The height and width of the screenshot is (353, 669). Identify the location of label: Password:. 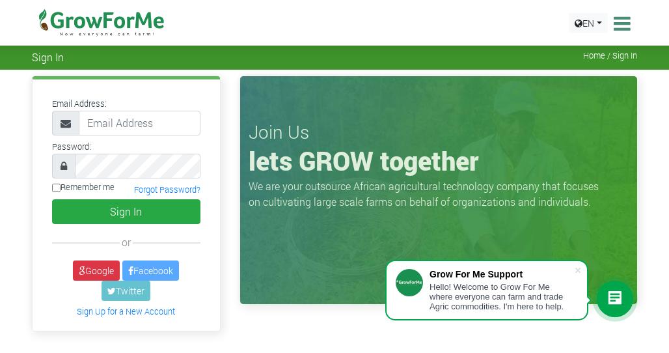
(72, 147).